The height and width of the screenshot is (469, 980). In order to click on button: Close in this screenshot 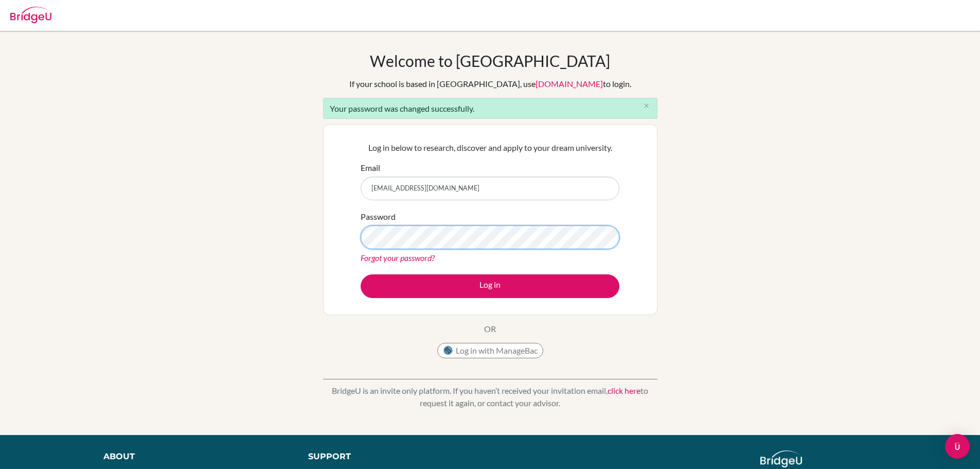, I will do `click(647, 106)`.